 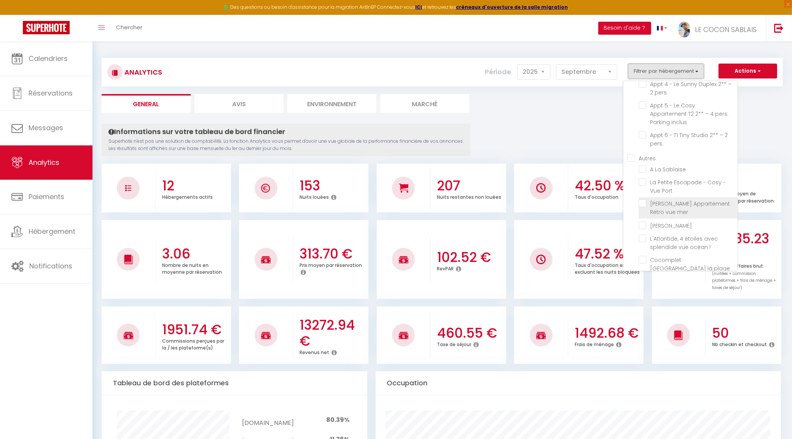 What do you see at coordinates (418, 7) in the screenshot?
I see `strong: ICI` at bounding box center [418, 7].